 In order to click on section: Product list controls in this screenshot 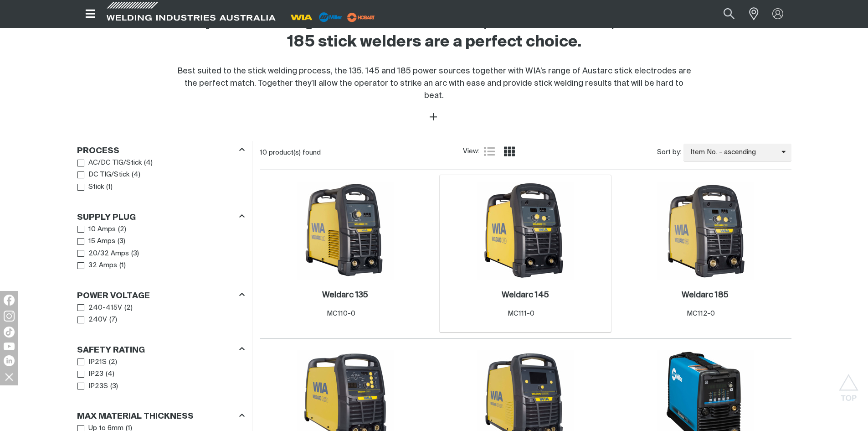, I will do `click(526, 152)`.